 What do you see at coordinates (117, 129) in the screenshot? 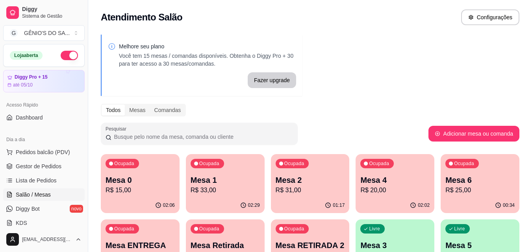
I see `label: Pesquisar` at bounding box center [117, 129].